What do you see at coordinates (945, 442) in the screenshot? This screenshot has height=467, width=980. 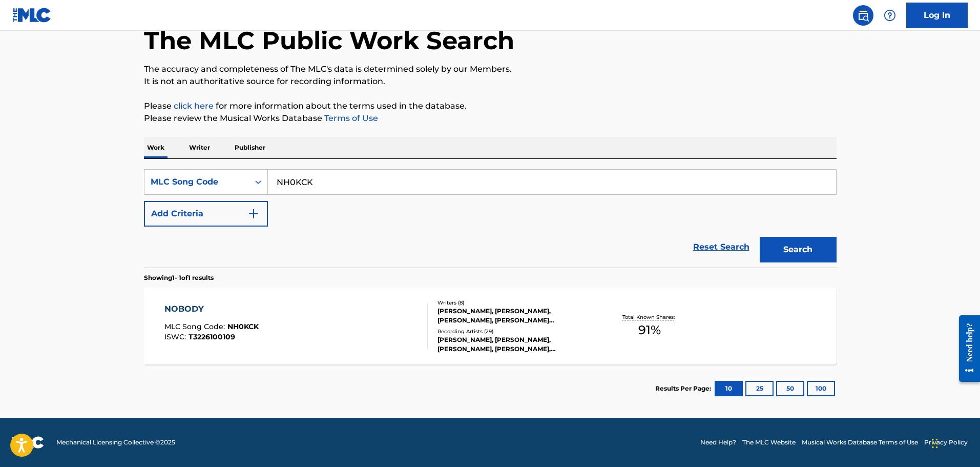 I see `a: Privacy Policy` at bounding box center [945, 442].